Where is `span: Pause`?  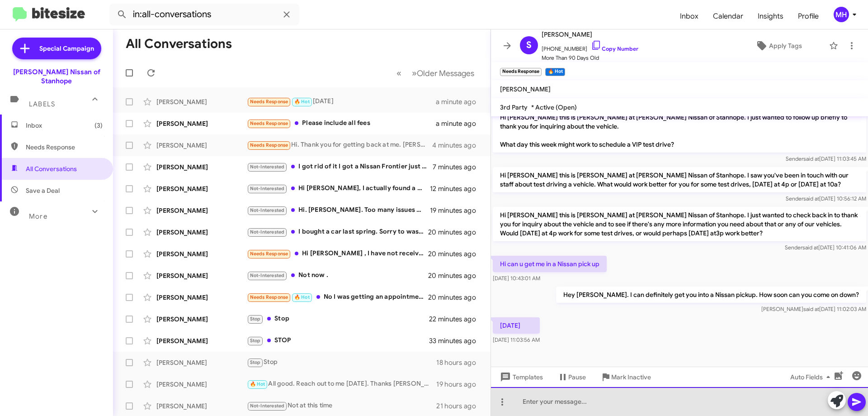 span: Pause is located at coordinates (577, 377).